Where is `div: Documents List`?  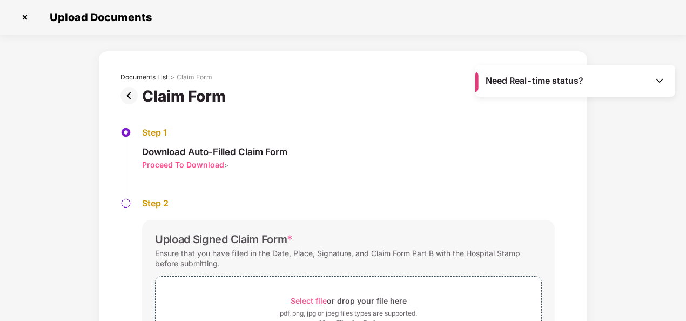
div: Documents List is located at coordinates (144, 77).